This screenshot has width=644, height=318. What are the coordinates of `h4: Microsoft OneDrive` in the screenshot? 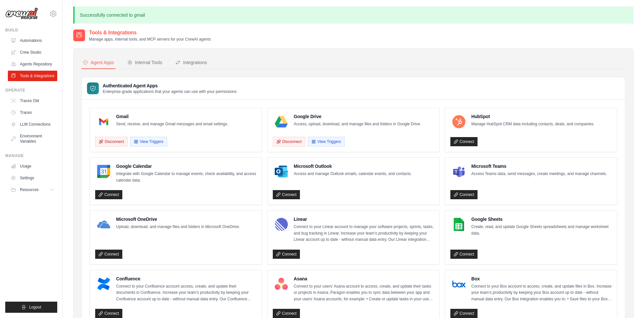 It's located at (178, 219).